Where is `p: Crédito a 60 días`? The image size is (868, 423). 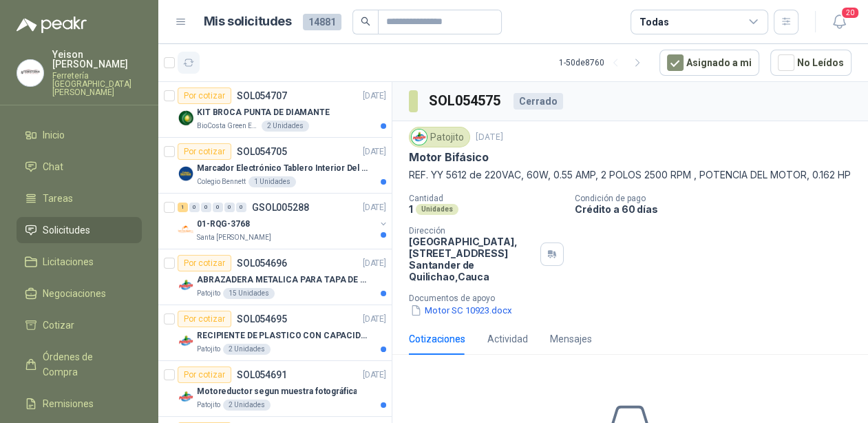
p: Crédito a 60 días is located at coordinates (719, 209).